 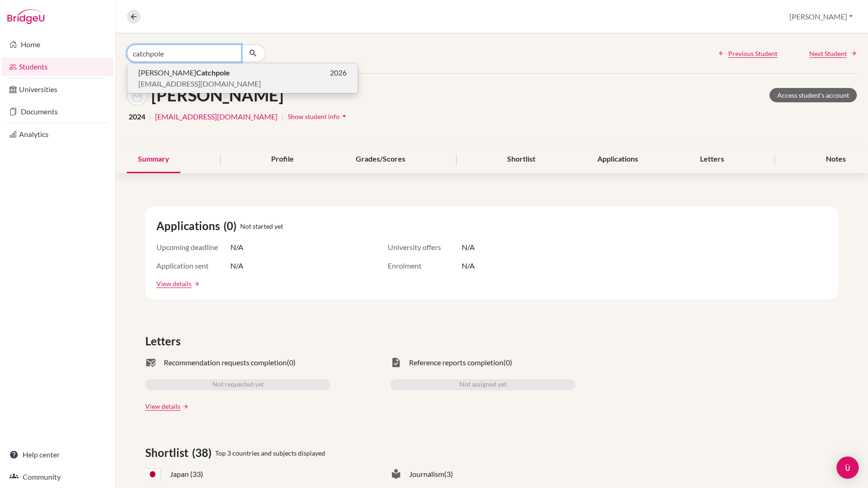 I want to click on span: Journalism, so click(x=427, y=474).